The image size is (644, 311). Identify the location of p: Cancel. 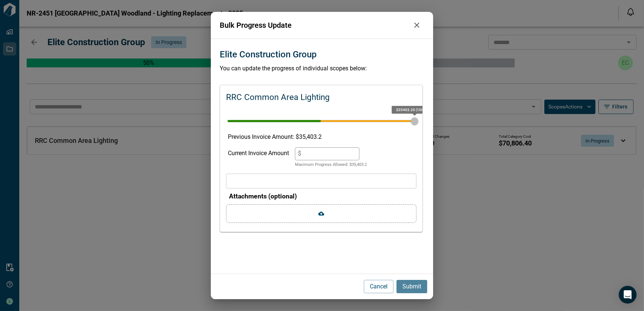
(379, 287).